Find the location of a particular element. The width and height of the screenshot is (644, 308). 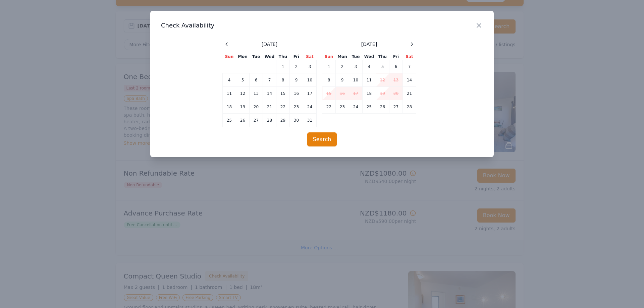

td: 29 is located at coordinates (283, 120).